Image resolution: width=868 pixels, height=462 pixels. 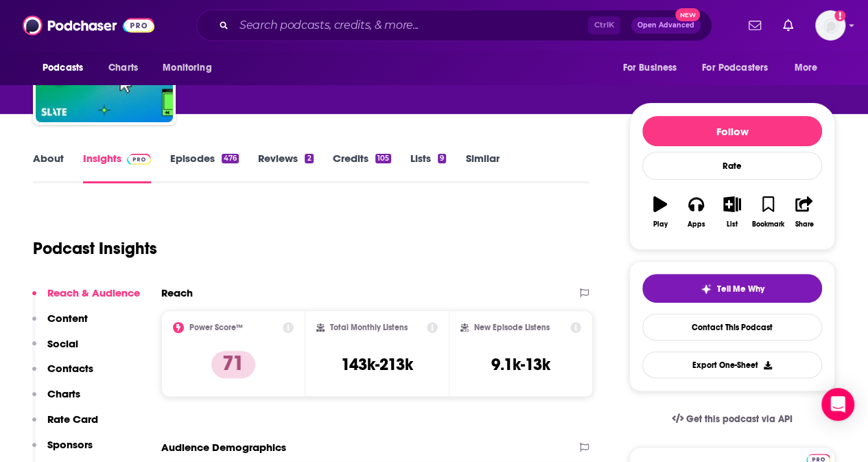 What do you see at coordinates (65, 425) in the screenshot?
I see `button: Rate Card` at bounding box center [65, 425].